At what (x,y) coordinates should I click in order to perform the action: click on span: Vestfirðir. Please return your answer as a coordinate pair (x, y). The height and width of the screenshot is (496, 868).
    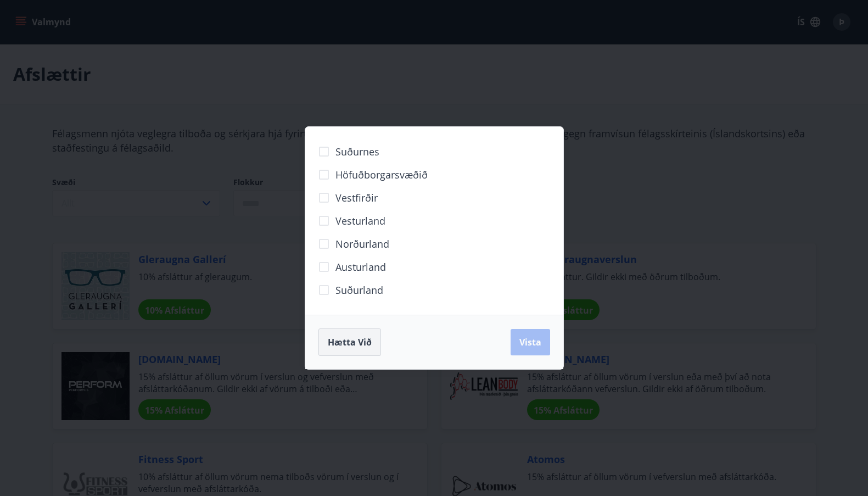
    Looking at the image, I should click on (357, 198).